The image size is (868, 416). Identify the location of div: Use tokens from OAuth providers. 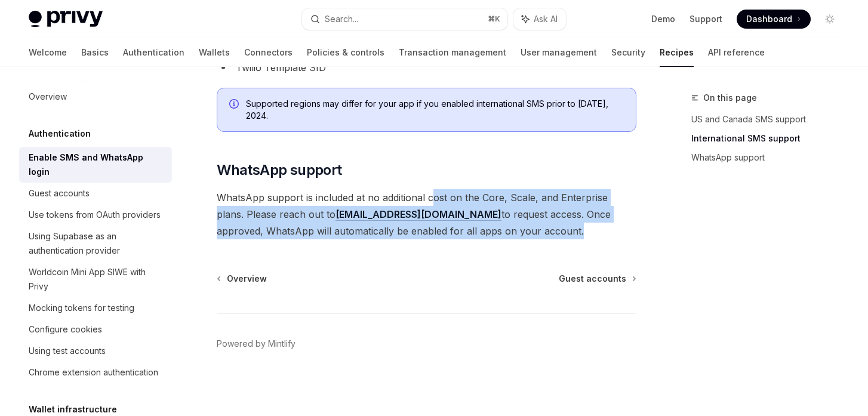
(94, 215).